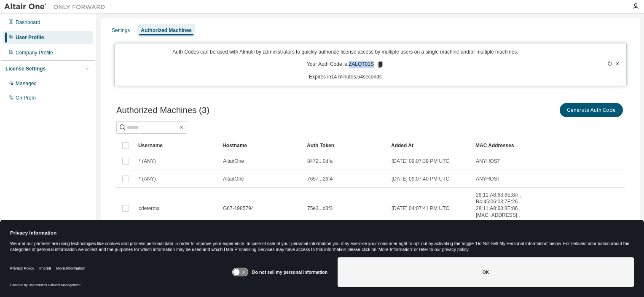 The image size is (644, 297). Describe the element at coordinates (261, 145) in the screenshot. I see `div: Hostname` at that location.